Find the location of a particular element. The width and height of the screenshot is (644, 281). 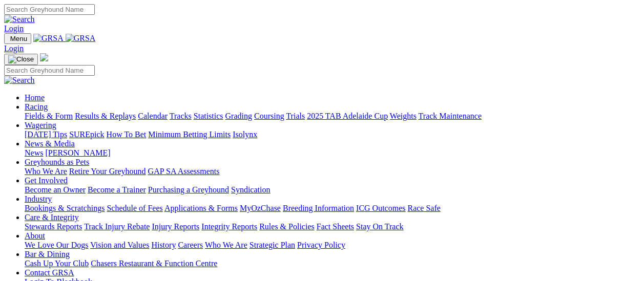

a: Race Safe is located at coordinates (424, 208).